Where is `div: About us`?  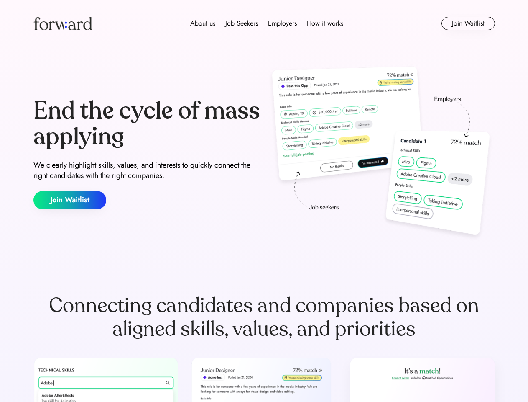
div: About us is located at coordinates (203, 23).